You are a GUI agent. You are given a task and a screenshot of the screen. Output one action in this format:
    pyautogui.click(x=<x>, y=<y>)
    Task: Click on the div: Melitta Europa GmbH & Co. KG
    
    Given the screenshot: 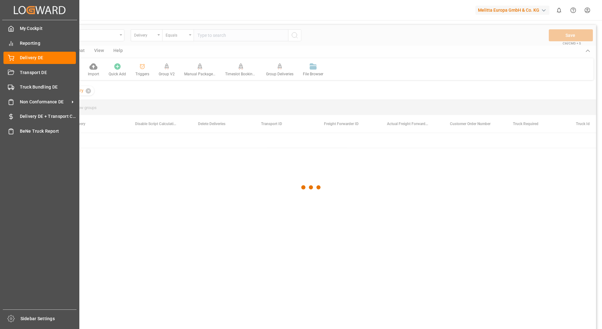 What is the action you would take?
    pyautogui.click(x=512, y=10)
    